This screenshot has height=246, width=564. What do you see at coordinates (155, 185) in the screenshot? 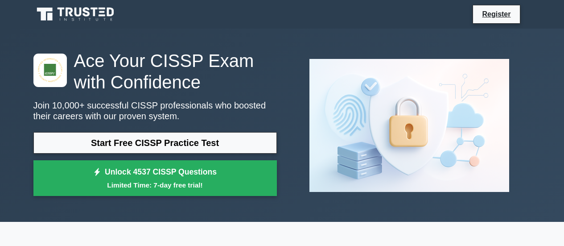
I see `small: Limited Time: 7-day free trial!` at bounding box center [155, 185].